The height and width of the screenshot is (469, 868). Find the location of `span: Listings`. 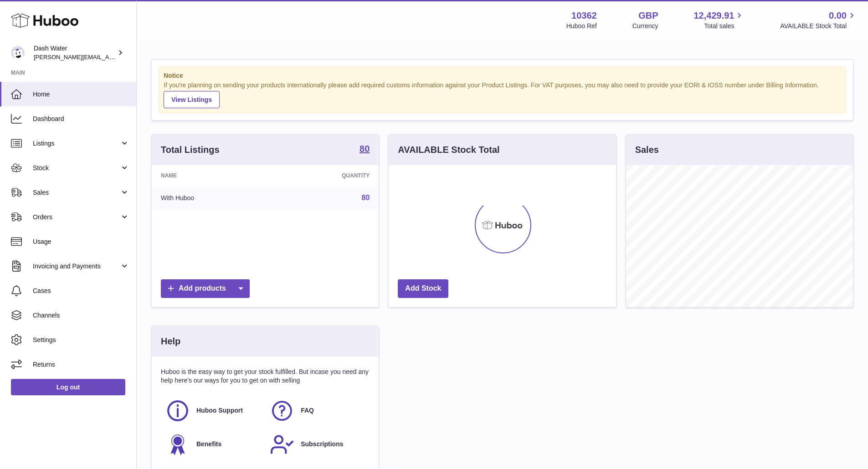

span: Listings is located at coordinates (76, 143).